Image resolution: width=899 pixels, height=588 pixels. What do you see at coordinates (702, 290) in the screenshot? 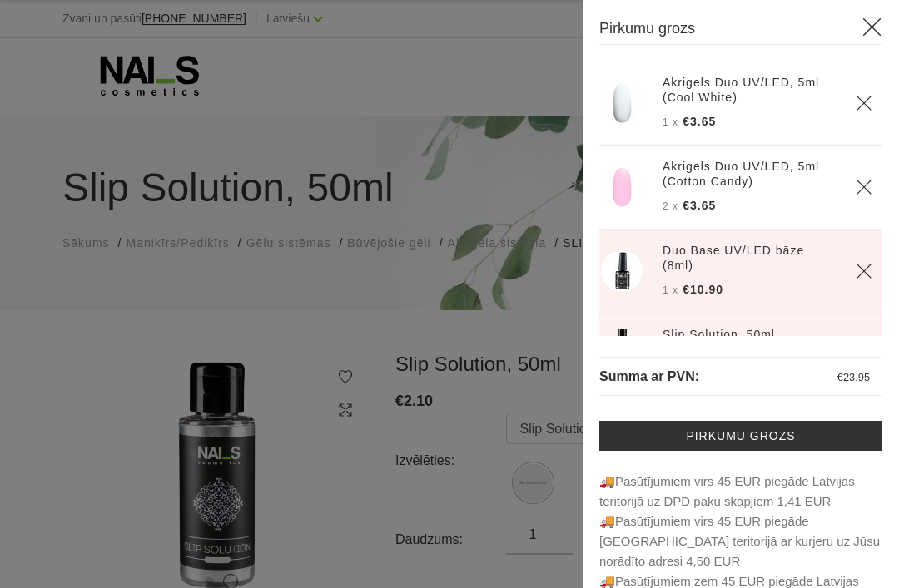
I see `span: €10.90` at bounding box center [702, 290].